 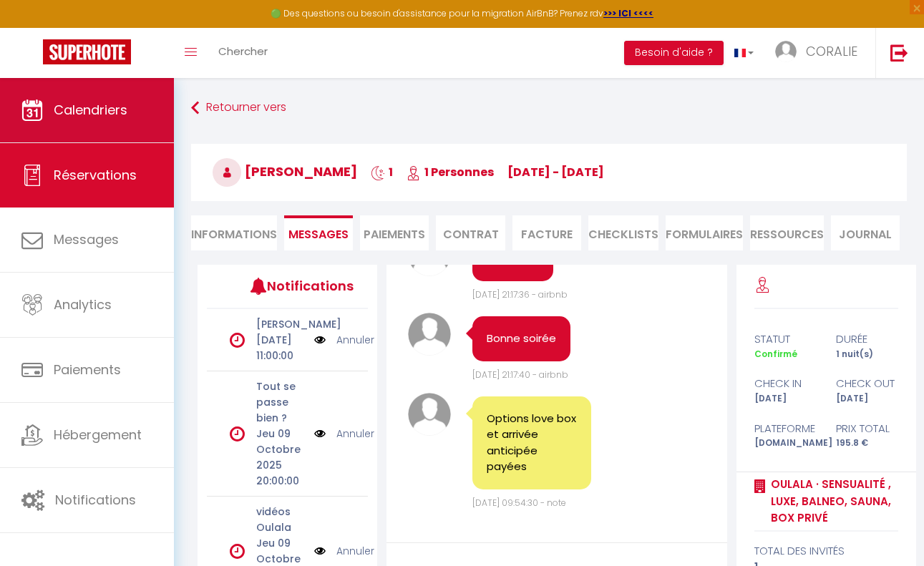 I want to click on li: CHECKLISTS, so click(x=623, y=232).